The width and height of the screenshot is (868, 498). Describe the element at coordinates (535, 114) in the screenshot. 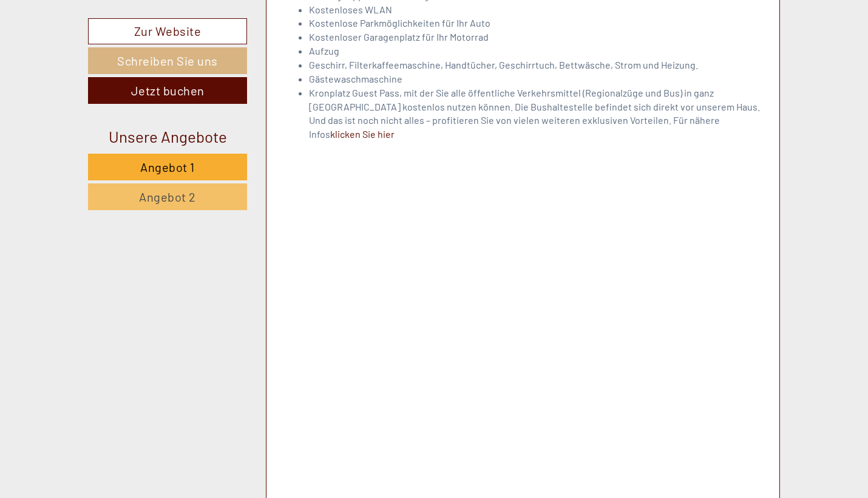

I see `li: Kronplatz Guest Pass, mit der Sie alle öffentliche Verkehrsmittel (Regionalzüge und Bus) in ganz ...` at that location.